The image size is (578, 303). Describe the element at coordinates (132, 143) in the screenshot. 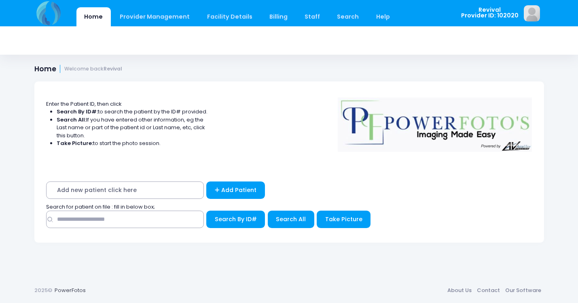

I see `li: to start the photo session.` at that location.